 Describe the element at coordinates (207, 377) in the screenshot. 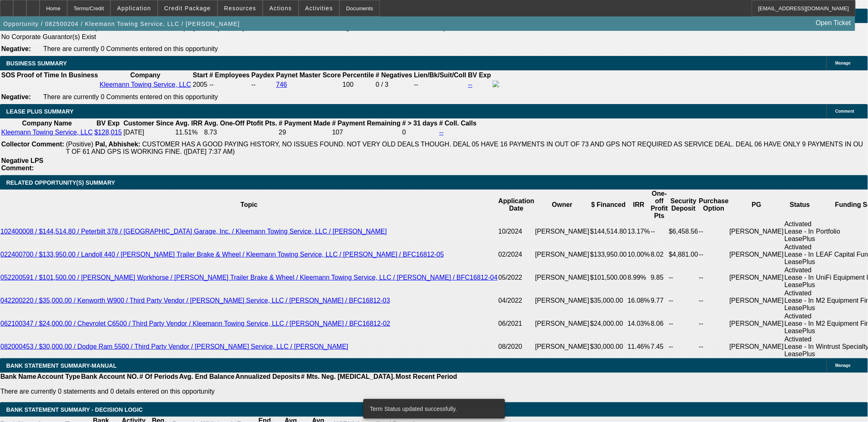

I see `th: Avg. End Balance` at that location.